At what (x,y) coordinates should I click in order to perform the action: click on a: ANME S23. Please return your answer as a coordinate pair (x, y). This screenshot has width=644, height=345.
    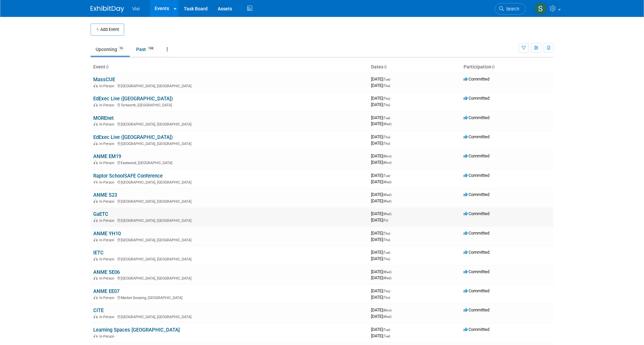
    Looking at the image, I should click on (105, 195).